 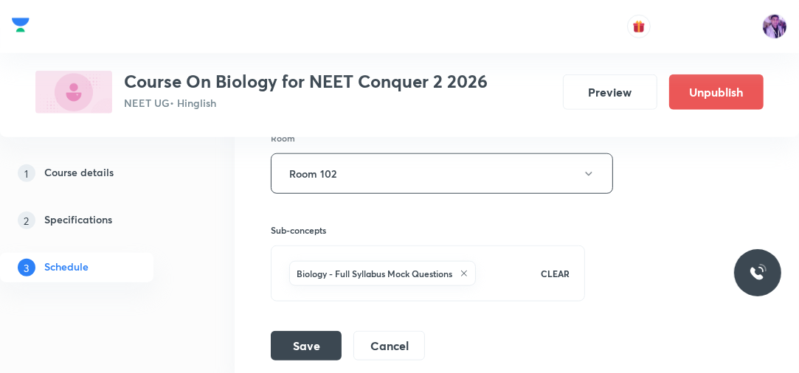 What do you see at coordinates (27, 221) in the screenshot?
I see `p: 2` at bounding box center [27, 221].